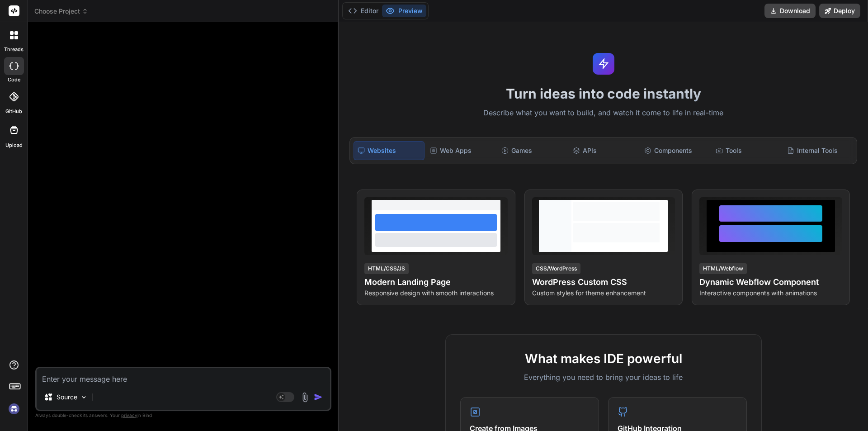  I want to click on p: Responsive design with smooth interactions, so click(436, 293).